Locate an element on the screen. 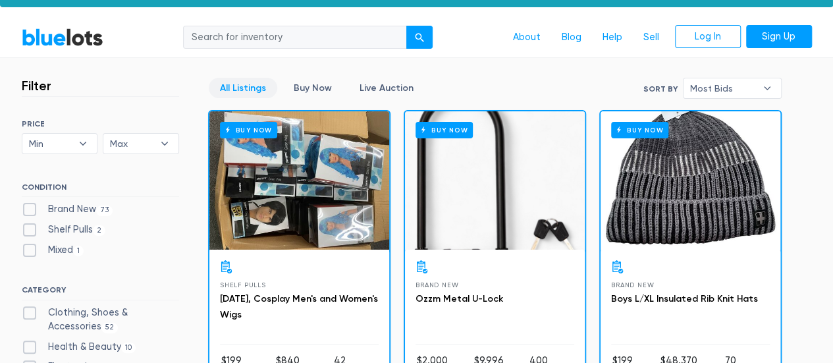  span: 73 is located at coordinates (105, 211).